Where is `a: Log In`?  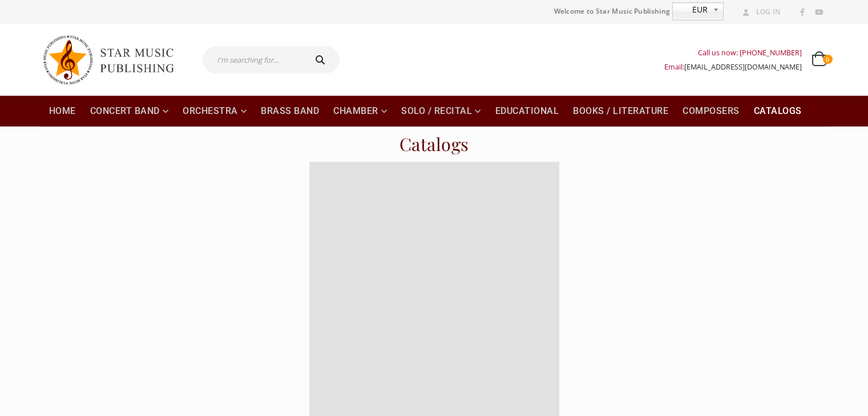 a: Log In is located at coordinates (759, 12).